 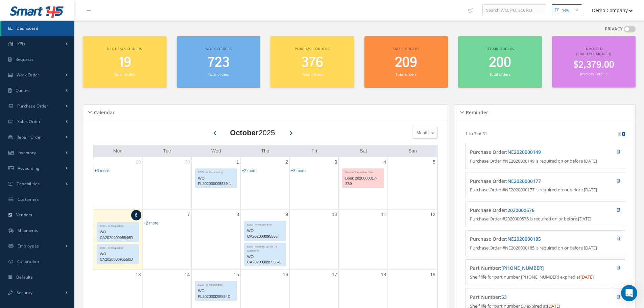 What do you see at coordinates (216, 294) in the screenshot?
I see `div: WO FL202000095554D` at bounding box center [216, 294].